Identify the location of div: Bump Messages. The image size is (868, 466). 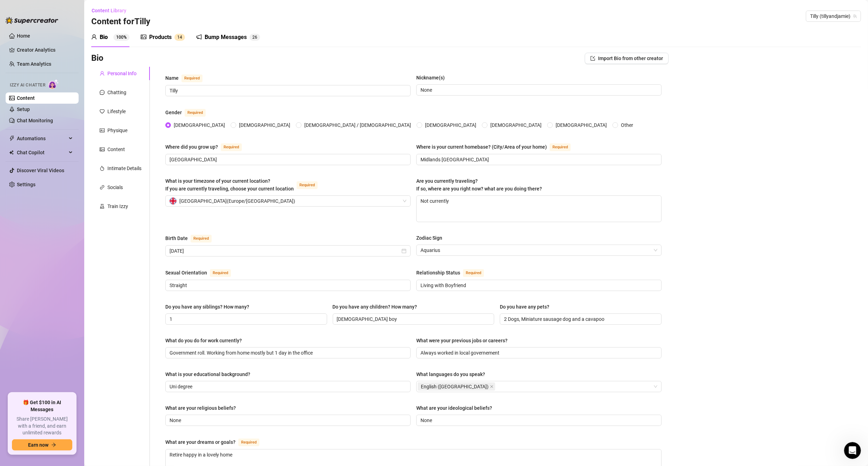
(226, 37).